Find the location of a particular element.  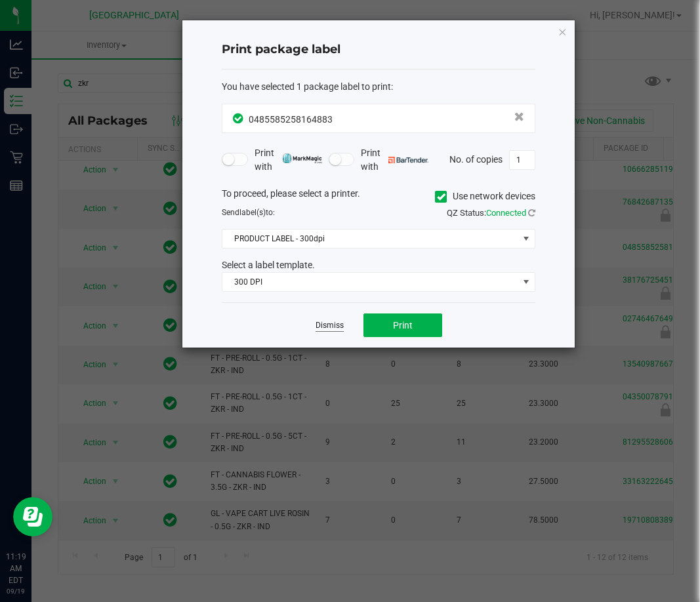

span: label(s) is located at coordinates (253, 212).